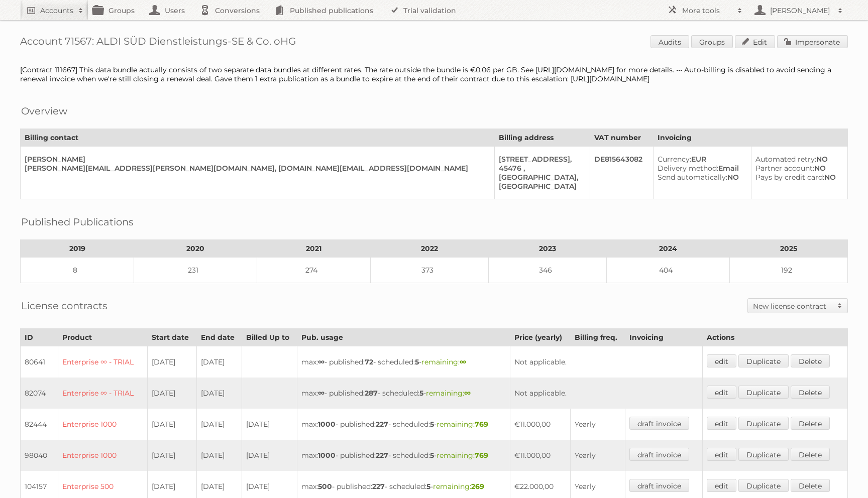 The width and height of the screenshot is (868, 498). What do you see at coordinates (622, 173) in the screenshot?
I see `td: DE815643082` at bounding box center [622, 173].